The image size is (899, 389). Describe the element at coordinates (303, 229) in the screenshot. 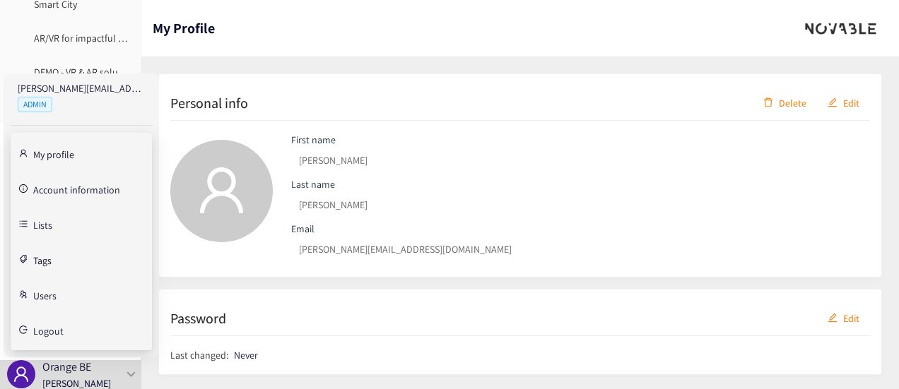

I see `label: Email` at that location.